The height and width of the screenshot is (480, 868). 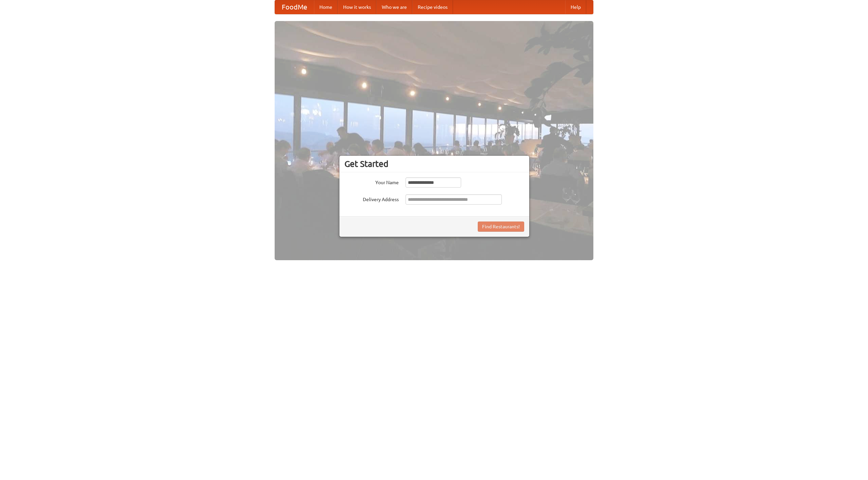 What do you see at coordinates (295, 7) in the screenshot?
I see `a: FoodMe` at bounding box center [295, 7].